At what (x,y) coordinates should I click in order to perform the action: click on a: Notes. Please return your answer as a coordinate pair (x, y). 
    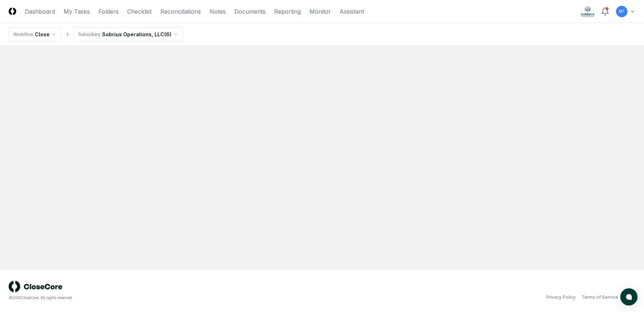
    Looking at the image, I should click on (217, 12).